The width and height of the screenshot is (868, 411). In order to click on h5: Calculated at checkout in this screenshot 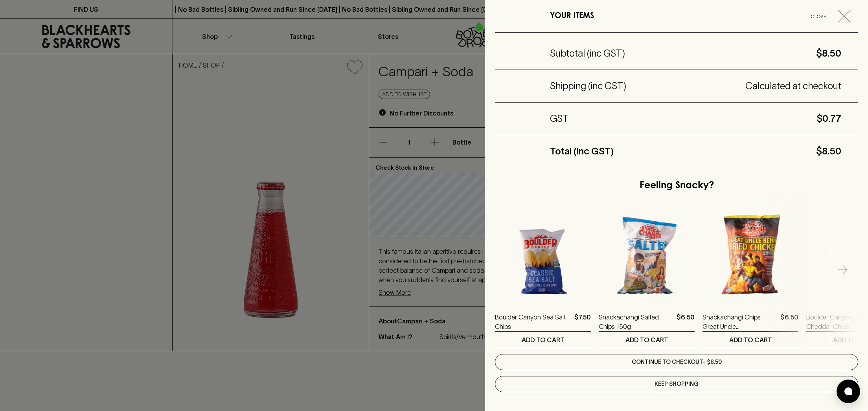, I will do `click(734, 86)`.